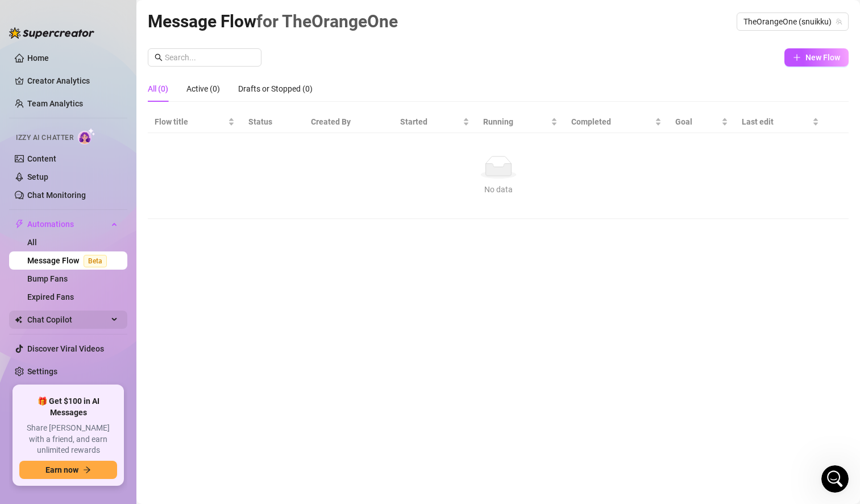 This screenshot has width=860, height=504. Describe the element at coordinates (817, 57) in the screenshot. I see `button: New Flow` at that location.